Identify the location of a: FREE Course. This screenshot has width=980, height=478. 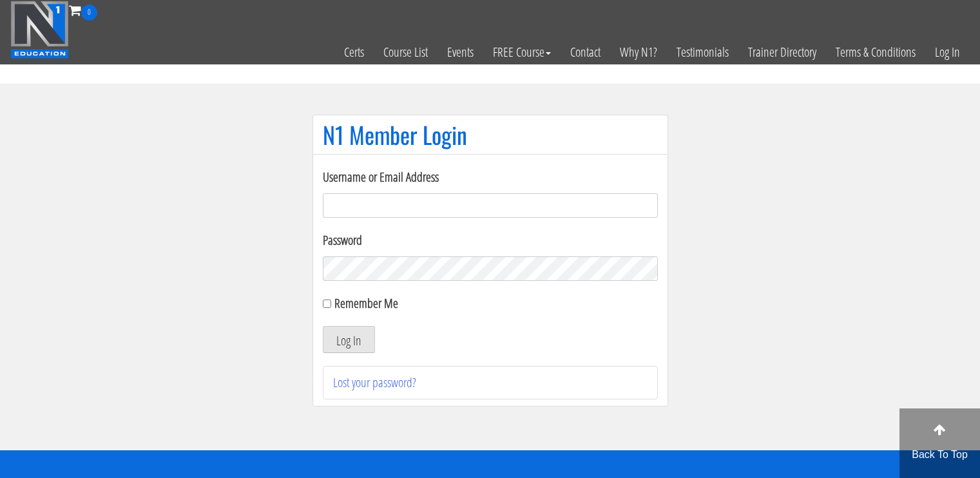
(522, 52).